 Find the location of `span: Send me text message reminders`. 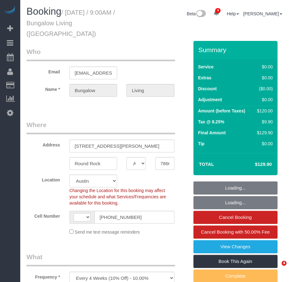

span: Send me text message reminders is located at coordinates (107, 232).